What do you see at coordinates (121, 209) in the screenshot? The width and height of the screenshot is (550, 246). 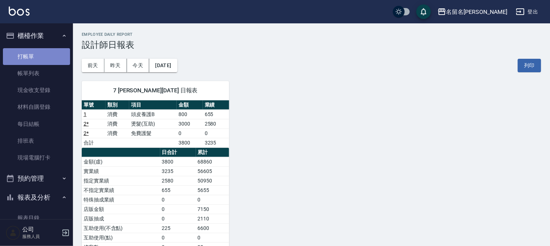 I see `td: 店販金額` at bounding box center [121, 209].